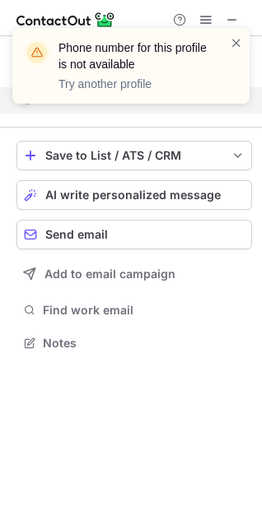 The width and height of the screenshot is (262, 525). What do you see at coordinates (134, 343) in the screenshot?
I see `button: Notes` at bounding box center [134, 343].